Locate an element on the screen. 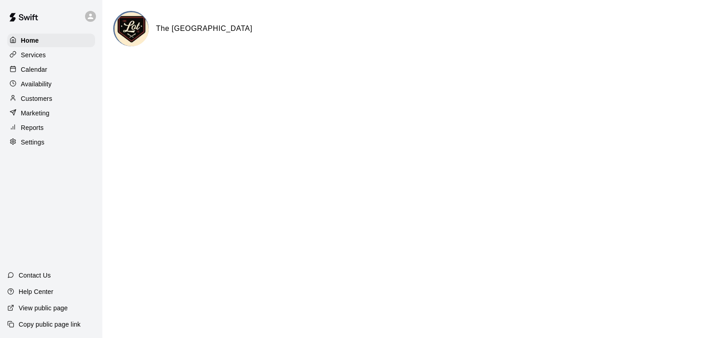 This screenshot has width=724, height=338. img: The Lot TX logo is located at coordinates (131, 29).